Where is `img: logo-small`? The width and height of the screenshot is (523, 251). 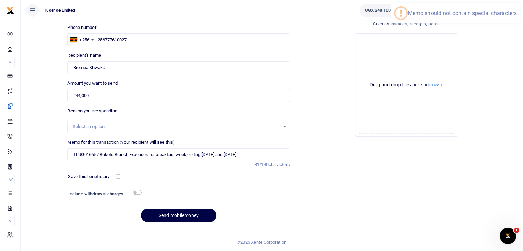 img: logo-small is located at coordinates (10, 11).